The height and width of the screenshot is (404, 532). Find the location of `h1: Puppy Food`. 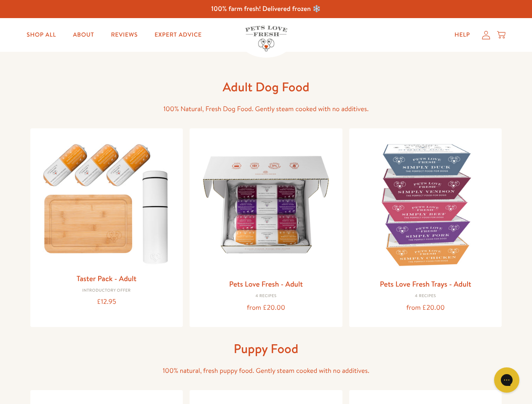

h1: Puppy Food is located at coordinates (266, 348).